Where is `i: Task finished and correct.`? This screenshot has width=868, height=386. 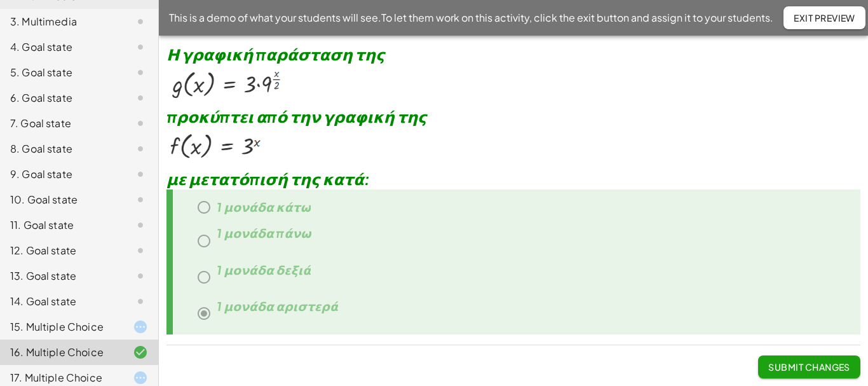
i: Task finished and correct. is located at coordinates (140, 352).